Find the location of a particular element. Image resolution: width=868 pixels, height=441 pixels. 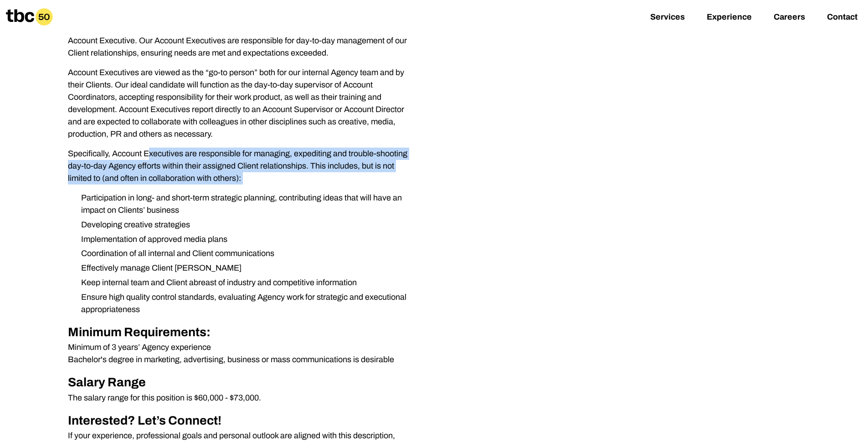

a: Careers is located at coordinates (789, 18).